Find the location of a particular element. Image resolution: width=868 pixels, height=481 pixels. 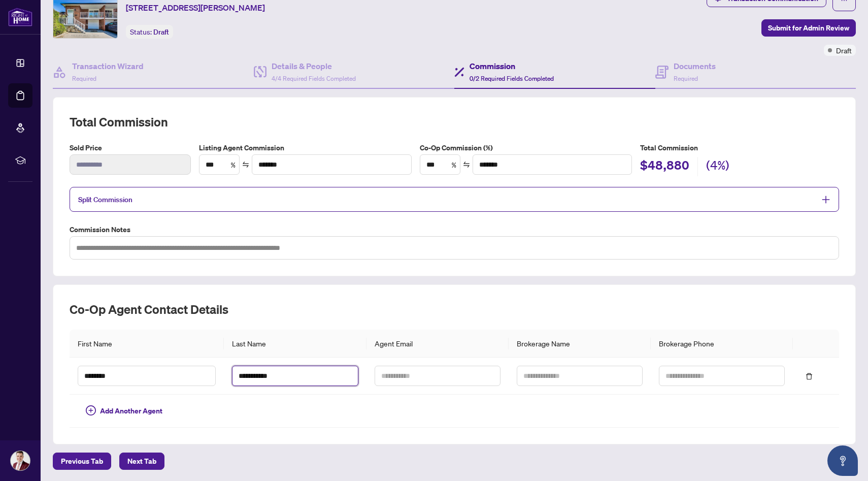

span: Split Commission is located at coordinates (105, 199).